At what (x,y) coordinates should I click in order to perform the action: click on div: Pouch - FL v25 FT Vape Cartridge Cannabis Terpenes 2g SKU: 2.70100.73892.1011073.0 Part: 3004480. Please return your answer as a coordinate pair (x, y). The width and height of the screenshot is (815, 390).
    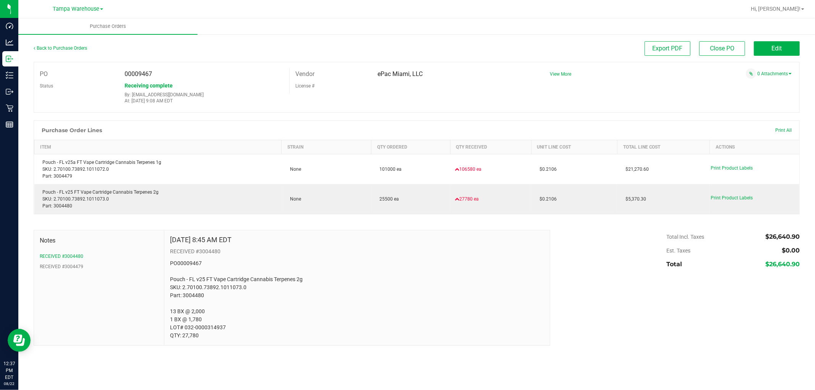
    Looking at the image, I should click on (158, 199).